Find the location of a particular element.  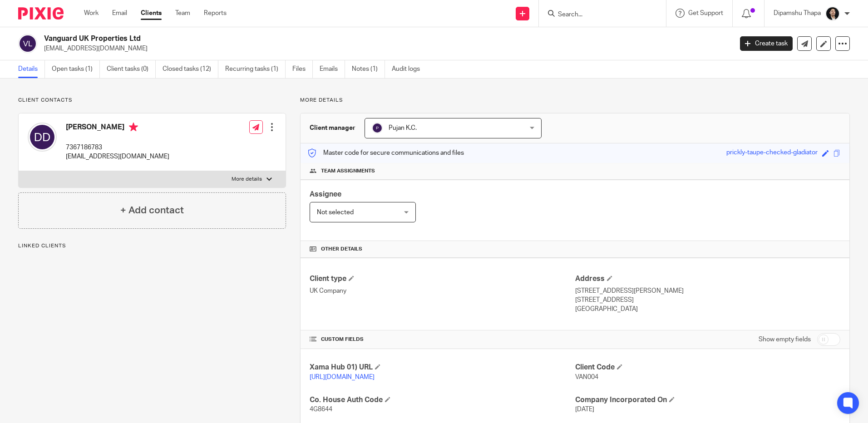

a: Client tasks (0) is located at coordinates (131, 69).